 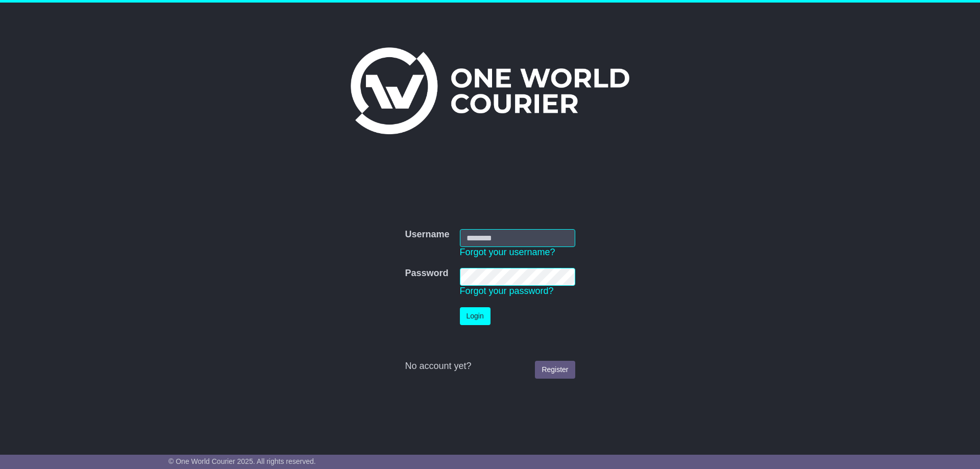 I want to click on img: One World, so click(x=490, y=91).